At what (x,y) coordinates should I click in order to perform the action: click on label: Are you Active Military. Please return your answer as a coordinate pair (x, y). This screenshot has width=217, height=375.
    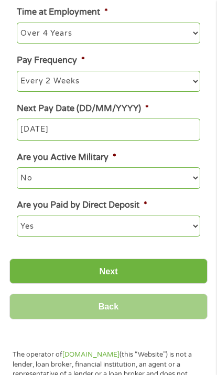
    Looking at the image, I should click on (66, 157).